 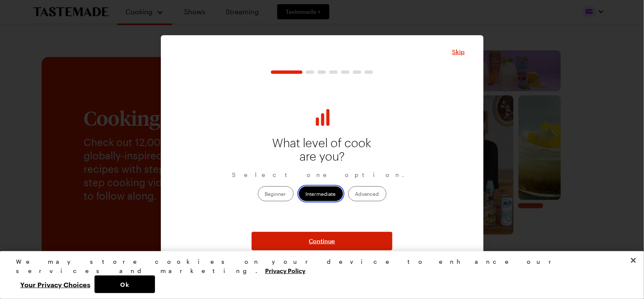 I want to click on div: Privacy, so click(x=318, y=275).